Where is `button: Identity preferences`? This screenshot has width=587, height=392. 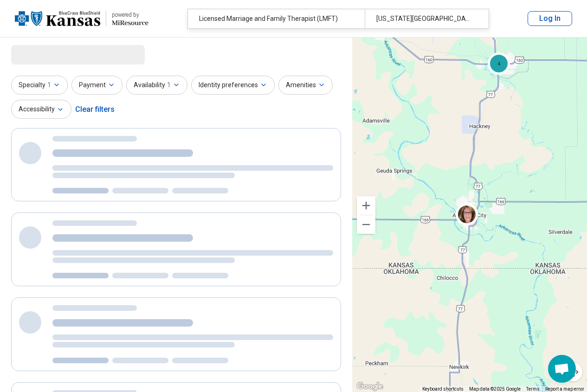 button: Identity preferences is located at coordinates (233, 85).